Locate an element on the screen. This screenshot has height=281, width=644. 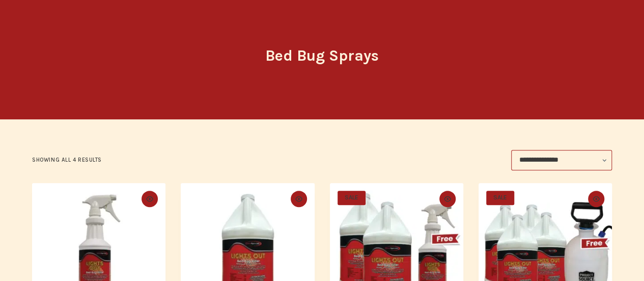
p: Showing all 4 results is located at coordinates (67, 160).